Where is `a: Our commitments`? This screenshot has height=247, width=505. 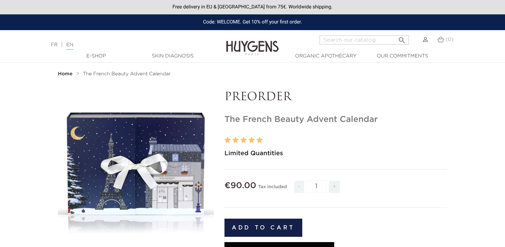 a: Our commitments is located at coordinates (403, 56).